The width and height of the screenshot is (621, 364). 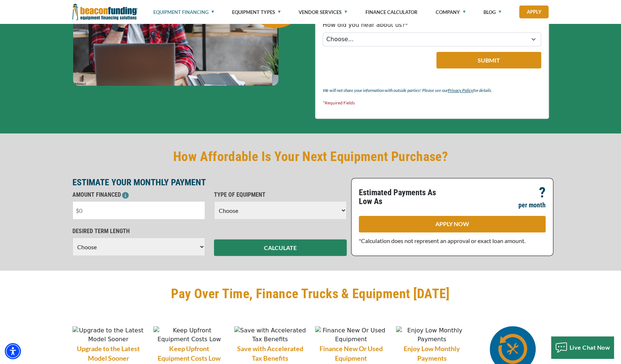 What do you see at coordinates (190, 335) in the screenshot?
I see `img: Keep Upfront Equipment Costs Low` at bounding box center [190, 335].